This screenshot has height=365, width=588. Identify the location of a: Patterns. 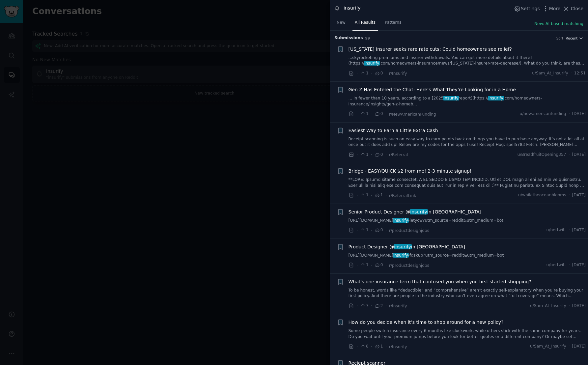
(393, 24).